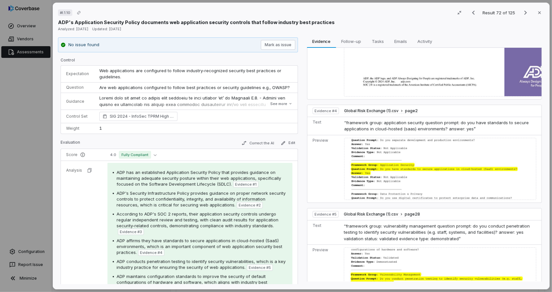 The height and width of the screenshot is (292, 552). I want to click on span: According to ADP's SOC 2 reports, their application security controls undergo regular independent..., so click(197, 220).